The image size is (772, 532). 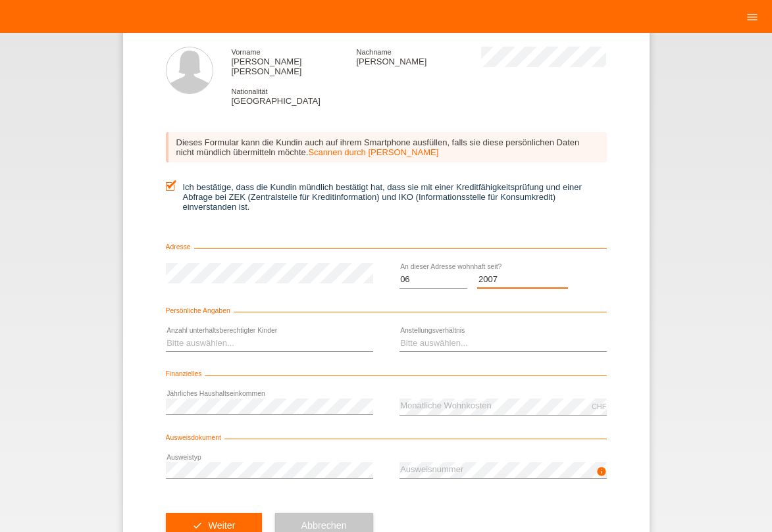 I want to click on span: Vorname, so click(x=246, y=52).